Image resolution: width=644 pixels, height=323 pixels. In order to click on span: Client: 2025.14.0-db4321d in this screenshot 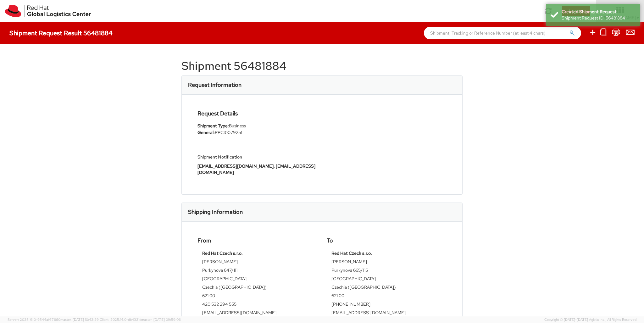, I will do `click(140, 319)`.